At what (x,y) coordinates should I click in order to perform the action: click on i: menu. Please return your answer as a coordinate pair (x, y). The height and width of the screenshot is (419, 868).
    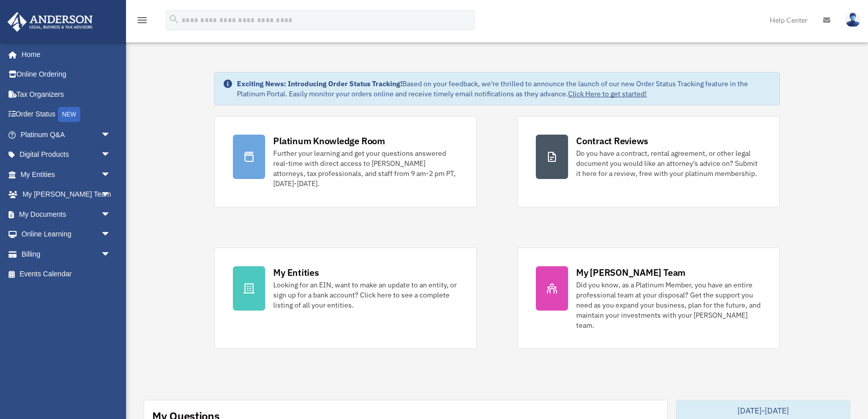
    Looking at the image, I should click on (142, 20).